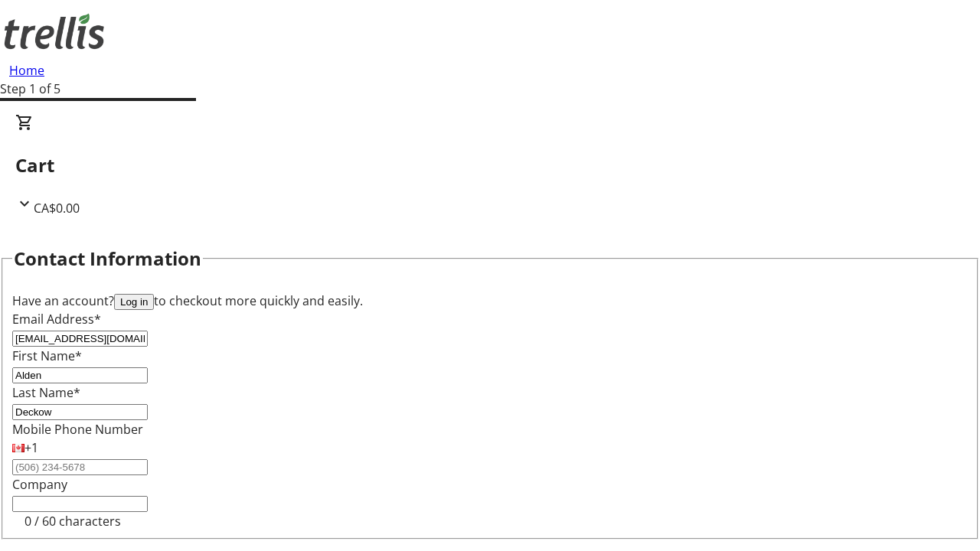  What do you see at coordinates (56, 208) in the screenshot?
I see `span: CA$0.00` at bounding box center [56, 208].